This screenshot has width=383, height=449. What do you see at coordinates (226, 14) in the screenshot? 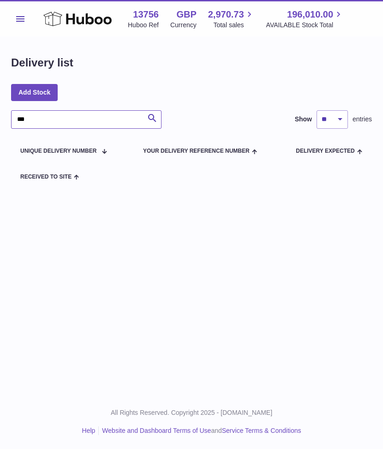
I see `span: 2,970.73` at bounding box center [226, 14].